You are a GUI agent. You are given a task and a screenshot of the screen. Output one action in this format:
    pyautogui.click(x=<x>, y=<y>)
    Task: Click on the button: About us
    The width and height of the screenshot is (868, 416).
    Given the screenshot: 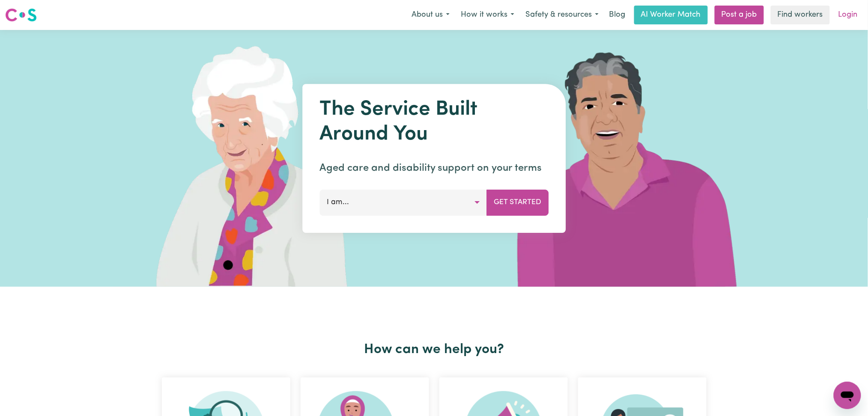 What is the action you would take?
    pyautogui.click(x=431, y=15)
    